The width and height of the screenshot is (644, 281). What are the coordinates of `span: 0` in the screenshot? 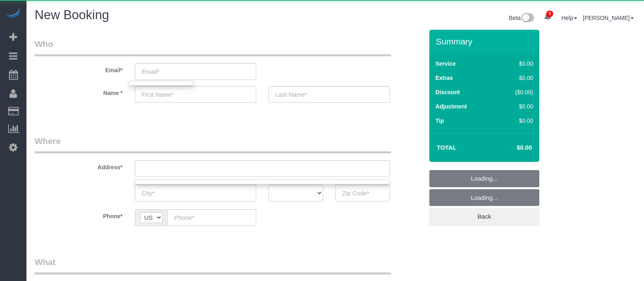 It's located at (549, 14).